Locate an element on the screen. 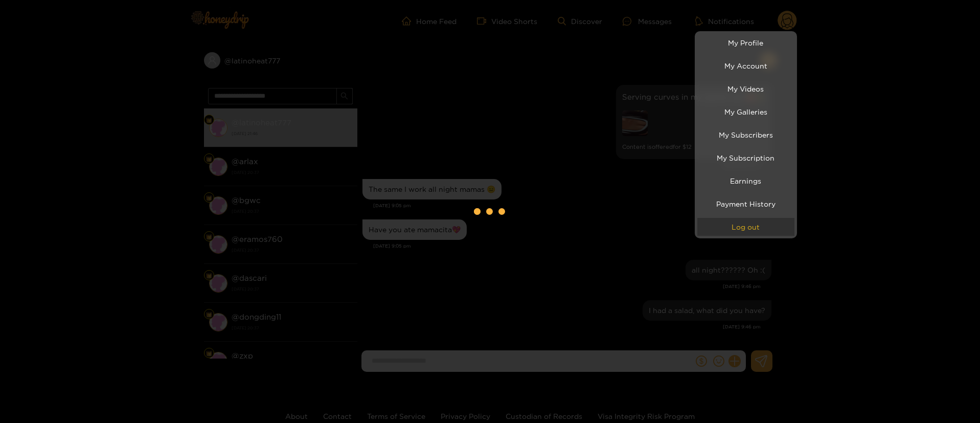 The image size is (980, 423). a: Earnings is located at coordinates (746, 180).